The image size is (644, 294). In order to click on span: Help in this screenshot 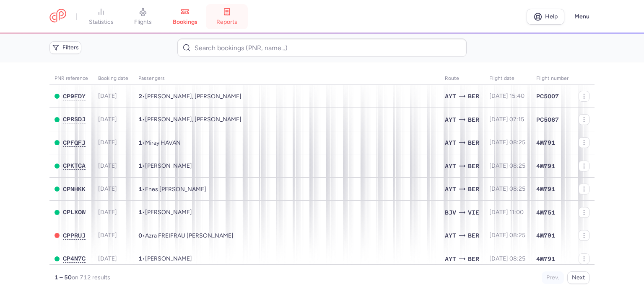, I will do `click(551, 16)`.